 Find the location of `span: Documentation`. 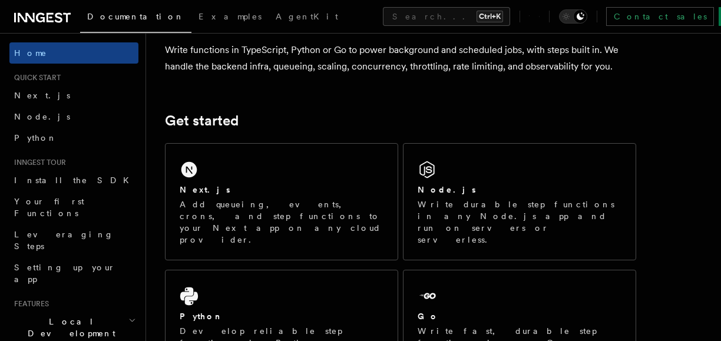

span: Documentation is located at coordinates (135, 16).